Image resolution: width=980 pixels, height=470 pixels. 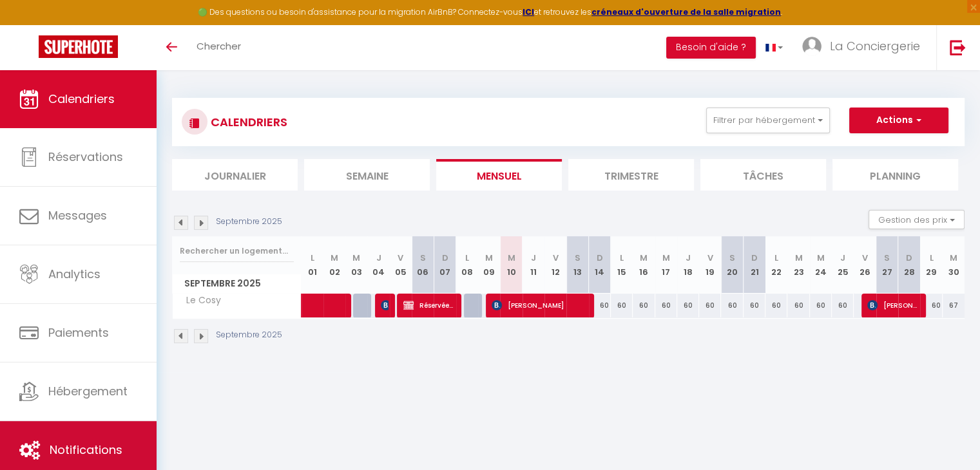 I want to click on li: Tâches, so click(x=763, y=174).